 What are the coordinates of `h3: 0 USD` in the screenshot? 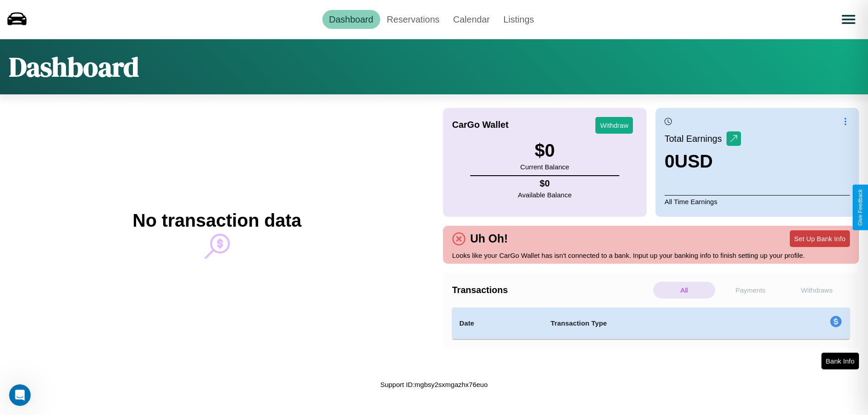 It's located at (702, 161).